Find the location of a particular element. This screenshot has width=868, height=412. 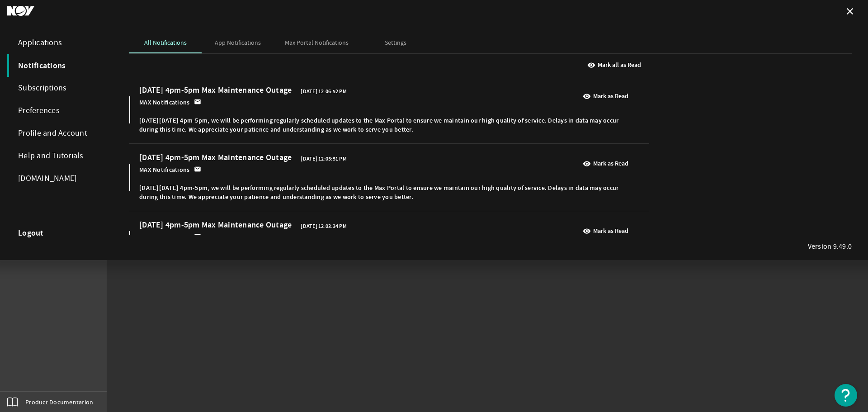

div: Subscriptions is located at coordinates (59, 88).